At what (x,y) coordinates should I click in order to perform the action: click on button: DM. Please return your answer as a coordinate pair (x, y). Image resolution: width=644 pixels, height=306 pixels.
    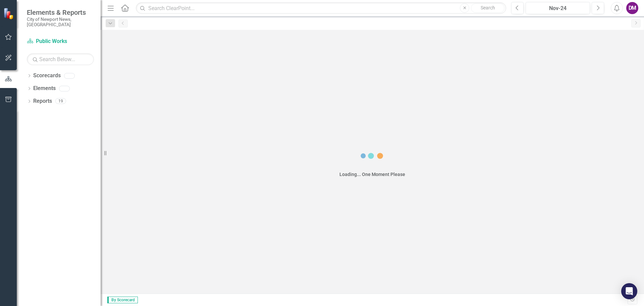
    Looking at the image, I should click on (632, 8).